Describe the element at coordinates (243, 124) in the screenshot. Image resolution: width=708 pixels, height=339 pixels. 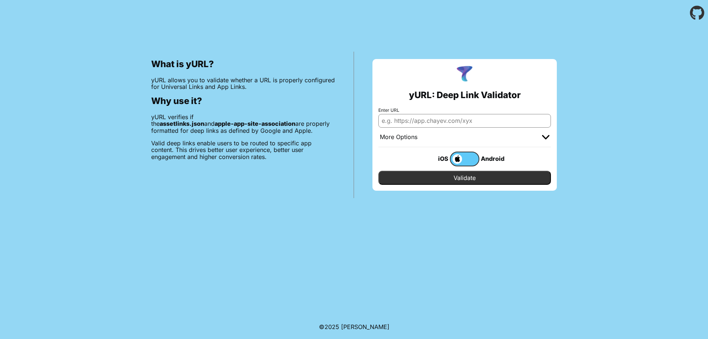
I see `p: yURL verifies if the and are properly formatted for deep links as defined by Google and Apple.` at that location.